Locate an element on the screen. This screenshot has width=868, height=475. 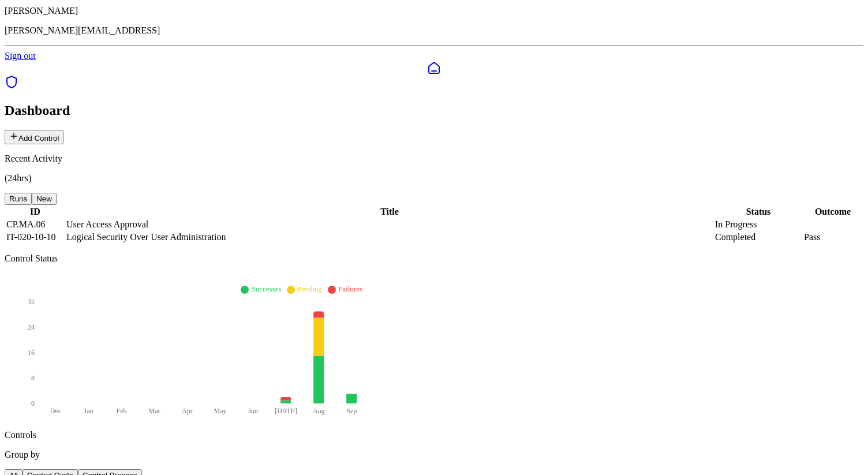
div: Title is located at coordinates (390, 212).